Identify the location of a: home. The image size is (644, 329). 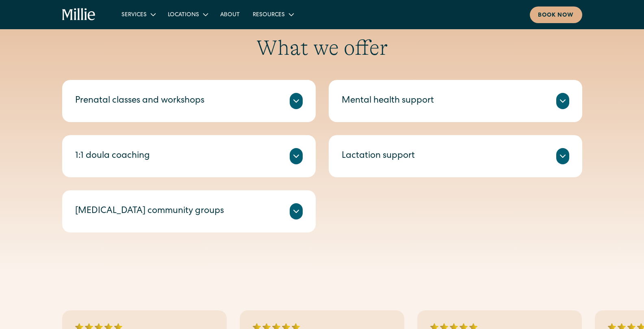
(79, 15).